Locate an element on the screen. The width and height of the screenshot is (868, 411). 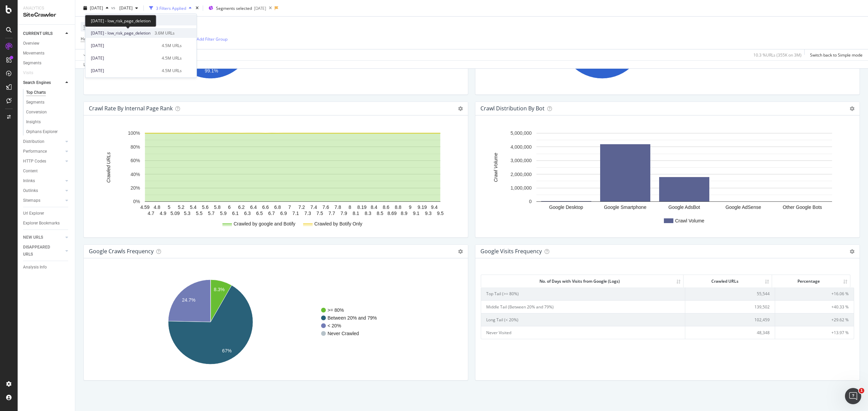
text: 8.69 is located at coordinates (392, 213).